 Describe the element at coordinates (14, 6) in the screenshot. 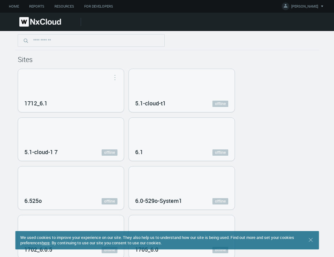

I see `a: Home` at that location.